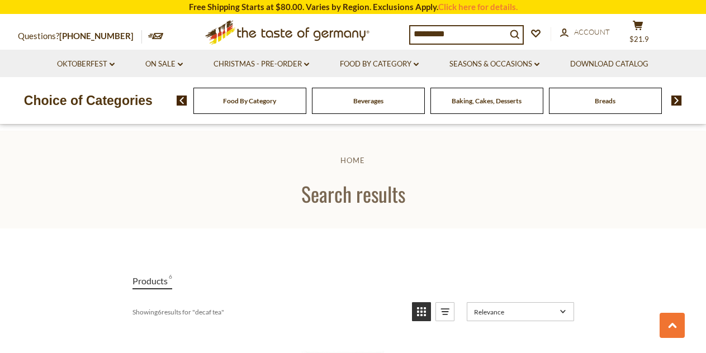  What do you see at coordinates (369, 101) in the screenshot?
I see `span: Beverages` at bounding box center [369, 101].